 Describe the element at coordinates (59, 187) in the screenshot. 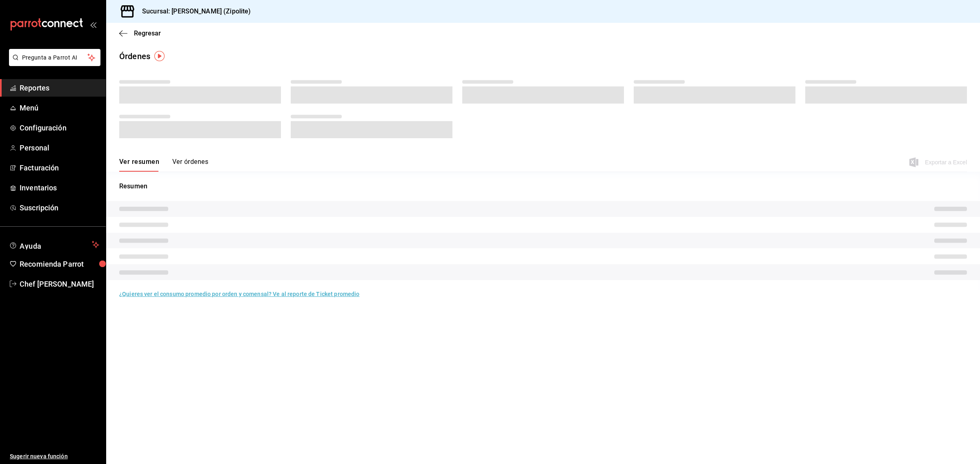

I see `span: Inventarios` at that location.